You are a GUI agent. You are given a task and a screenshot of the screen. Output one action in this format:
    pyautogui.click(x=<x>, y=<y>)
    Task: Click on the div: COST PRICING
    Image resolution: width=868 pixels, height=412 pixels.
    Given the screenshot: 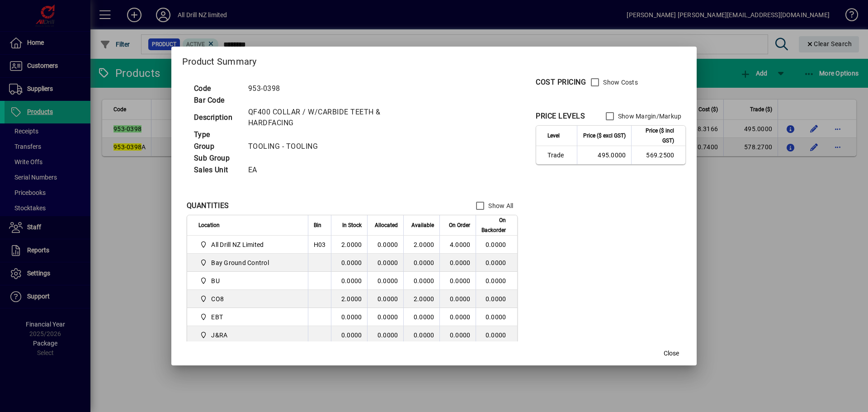 What is the action you would take?
    pyautogui.click(x=560, y=82)
    